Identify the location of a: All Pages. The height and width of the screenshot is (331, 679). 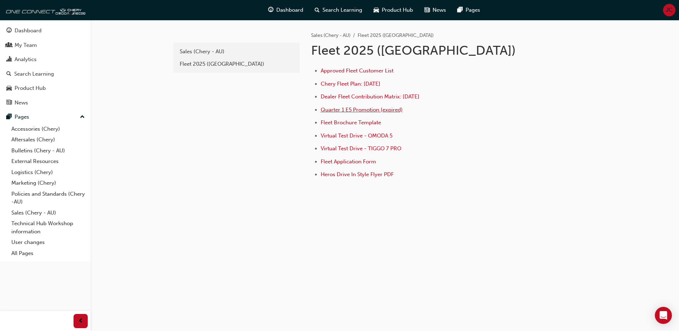
(48, 253).